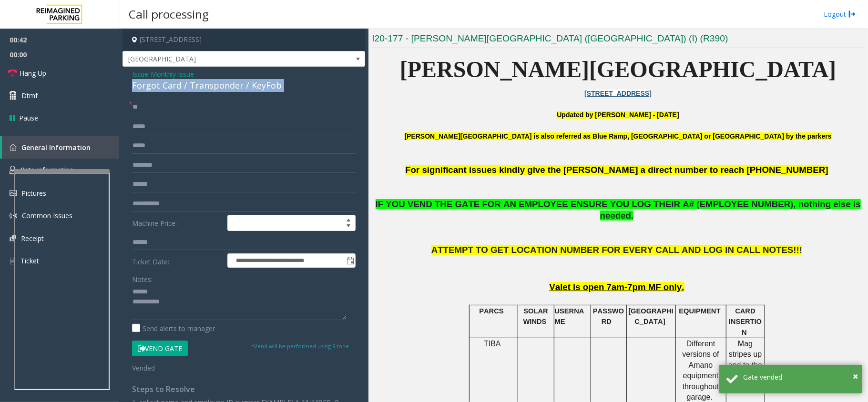 The height and width of the screenshot is (402, 868). Describe the element at coordinates (491, 311) in the screenshot. I see `span: PARCS` at that location.